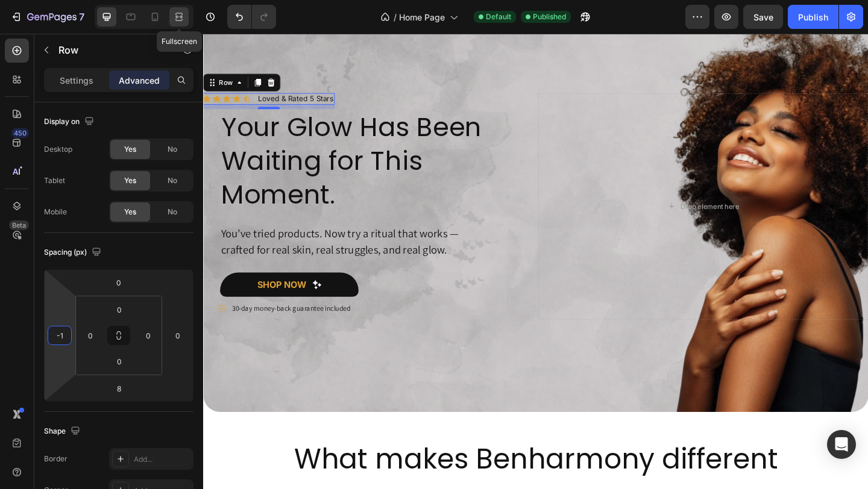 Image resolution: width=868 pixels, height=489 pixels. I want to click on input: -1, so click(60, 335).